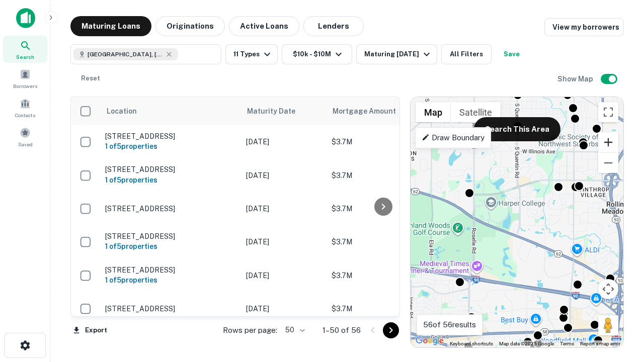 The height and width of the screenshot is (362, 644). Describe the element at coordinates (608, 112) in the screenshot. I see `button: Toggle fullscreen view` at that location.